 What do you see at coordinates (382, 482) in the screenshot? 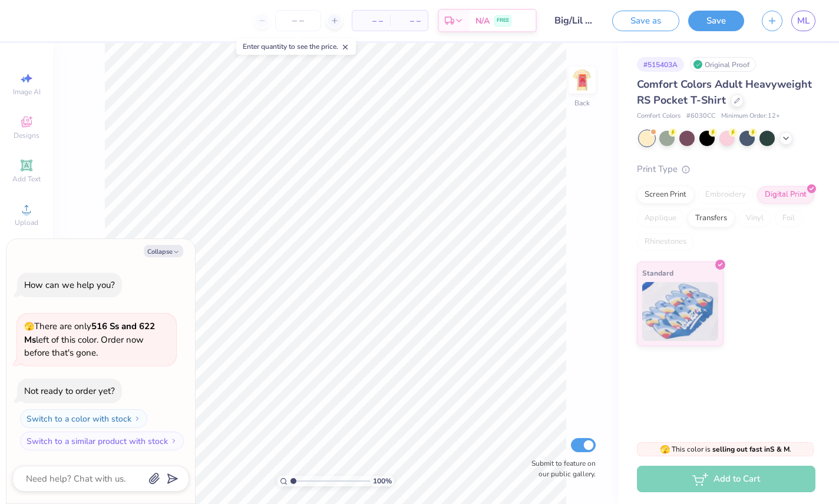
I see `span: 100 %` at bounding box center [382, 482].